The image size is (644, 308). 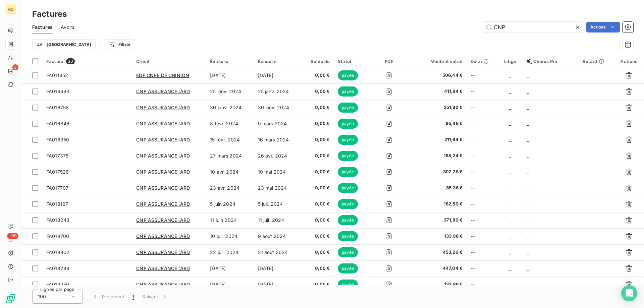 What do you see at coordinates (438, 124) in the screenshot?
I see `span: 95,48 €` at bounding box center [438, 124].